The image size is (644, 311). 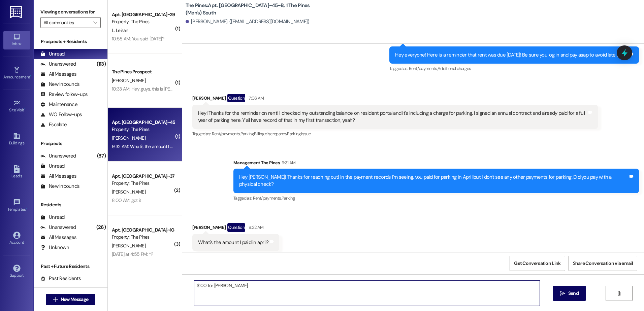 I want to click on a: Templates •, so click(x=17, y=206).